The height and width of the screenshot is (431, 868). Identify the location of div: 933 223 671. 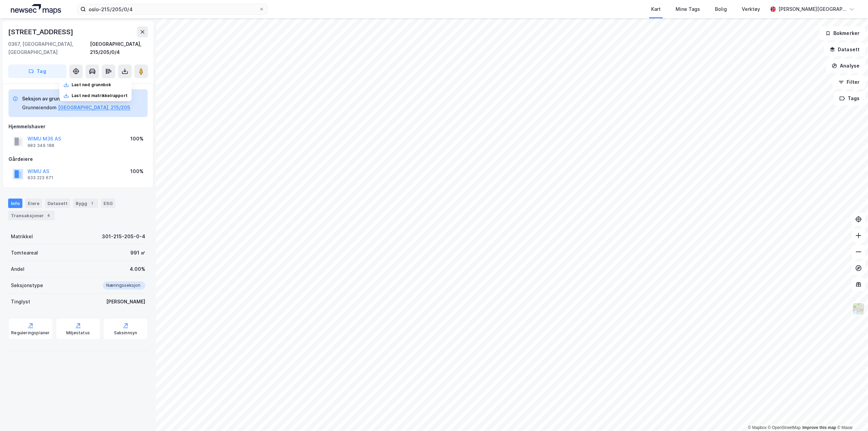
(40, 178).